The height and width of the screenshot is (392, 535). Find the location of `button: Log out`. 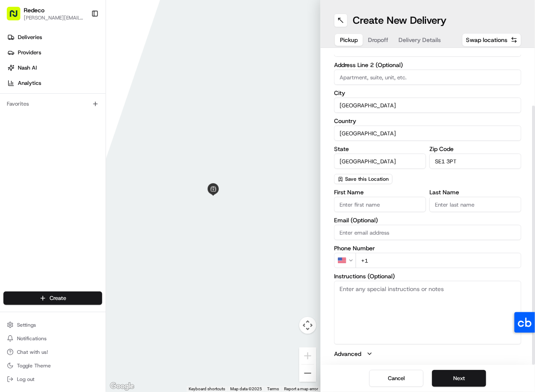

button: Log out is located at coordinates (52, 379).